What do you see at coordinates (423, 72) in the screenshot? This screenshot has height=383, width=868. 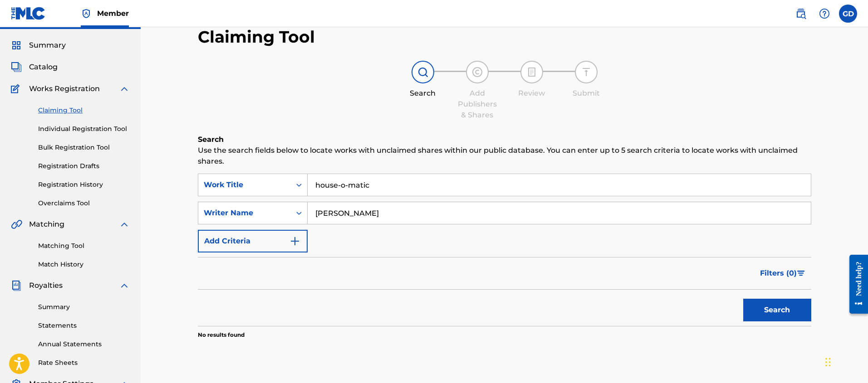 I see `img: step indicator icon for Search` at bounding box center [423, 72].